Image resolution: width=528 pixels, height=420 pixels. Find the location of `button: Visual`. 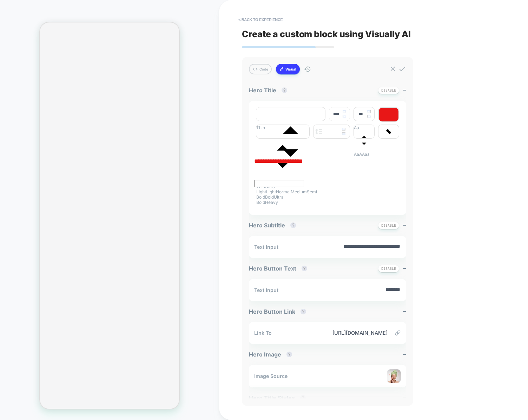

button: Visual is located at coordinates (288, 69).